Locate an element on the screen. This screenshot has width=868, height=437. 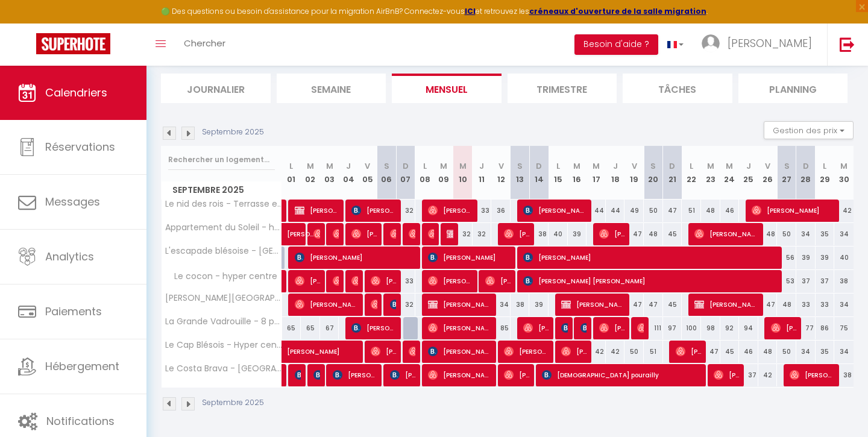
input: Rechercher un logement... is located at coordinates (221, 160).